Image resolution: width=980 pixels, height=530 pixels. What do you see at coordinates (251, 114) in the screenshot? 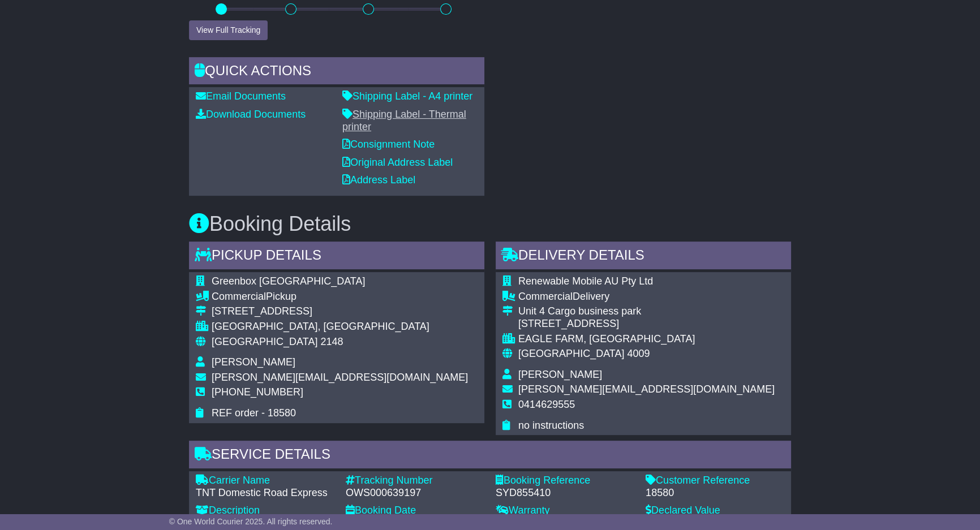
I see `a: Download Documents` at bounding box center [251, 114].